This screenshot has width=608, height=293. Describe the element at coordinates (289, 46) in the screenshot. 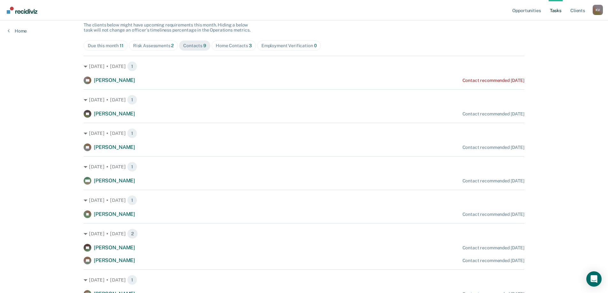

I see `div: Employment Verification` at that location.